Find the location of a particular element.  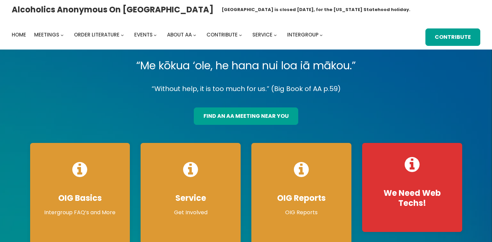

p: “Without help, it is too much for us.” (Big Book of AA p.59) is located at coordinates (246, 89).